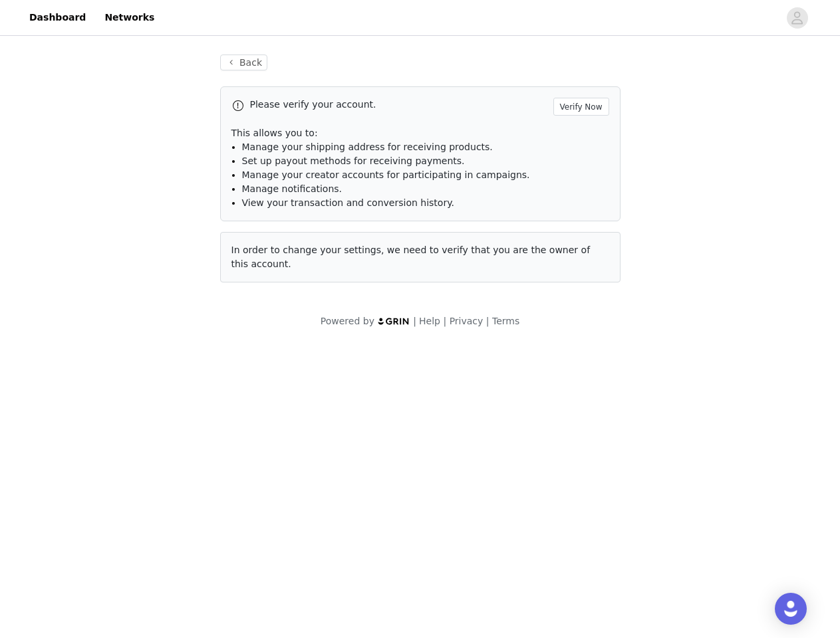 This screenshot has height=638, width=840. Describe the element at coordinates (393, 321) in the screenshot. I see `img: logo` at that location.